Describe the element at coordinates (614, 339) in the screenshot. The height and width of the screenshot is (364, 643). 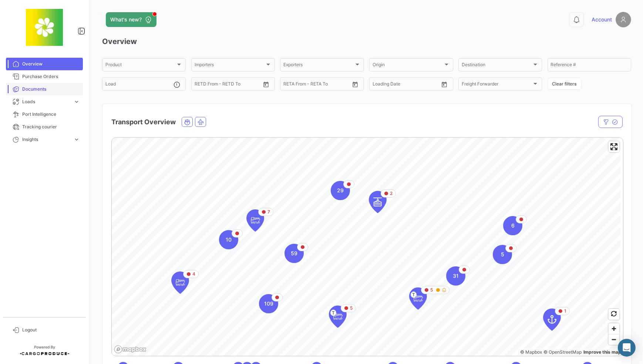
I see `button: Zoom out` at that location.